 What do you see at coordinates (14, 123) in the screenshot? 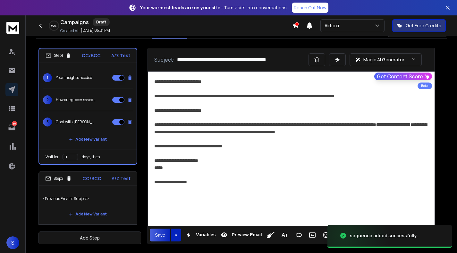
I see `p: 60` at bounding box center [14, 123].